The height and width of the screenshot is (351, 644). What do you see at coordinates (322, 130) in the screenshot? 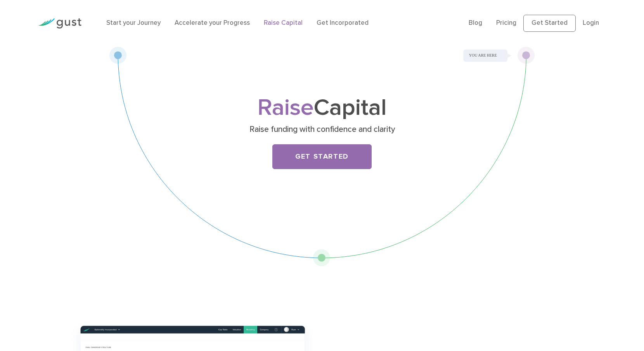
I see `p: Raise funding with confidence and clarity` at bounding box center [322, 130].